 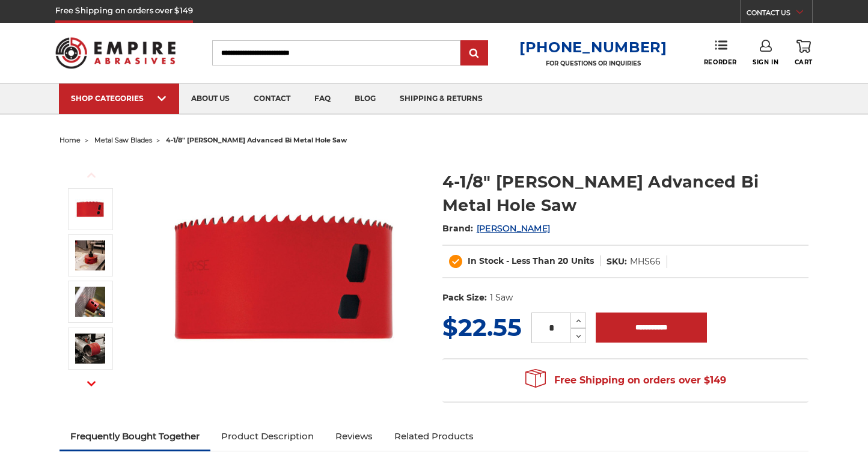 I want to click on span: $22.55, so click(x=482, y=327).